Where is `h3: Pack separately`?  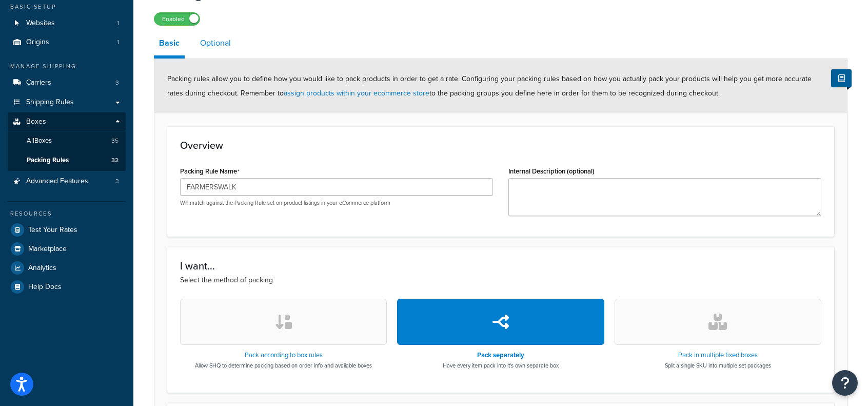 h3: Pack separately is located at coordinates (501, 355).